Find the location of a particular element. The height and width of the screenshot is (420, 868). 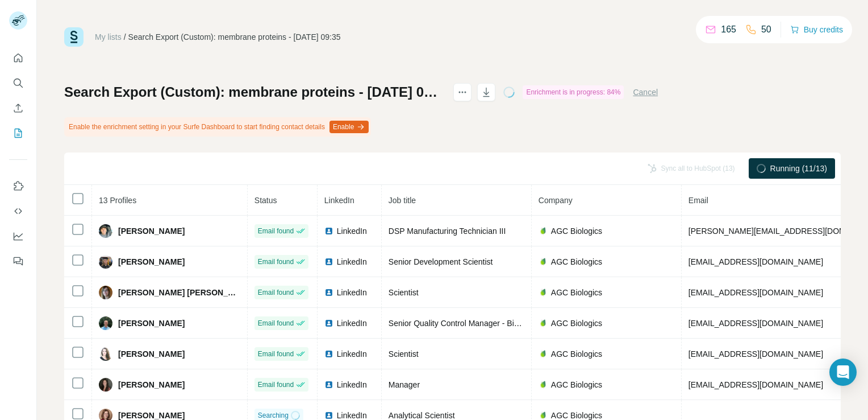

button: Use Surfe on LinkedIn is located at coordinates (18, 186).